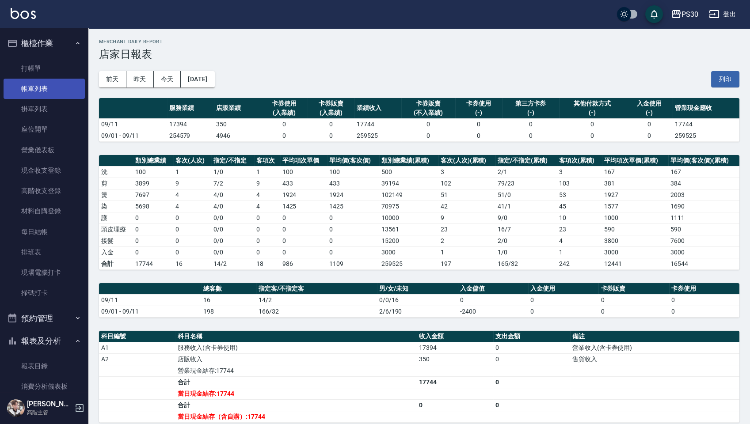 Image resolution: width=750 pixels, height=424 pixels. Describe the element at coordinates (580, 161) in the screenshot. I see `th: 客項次(累積)` at that location.